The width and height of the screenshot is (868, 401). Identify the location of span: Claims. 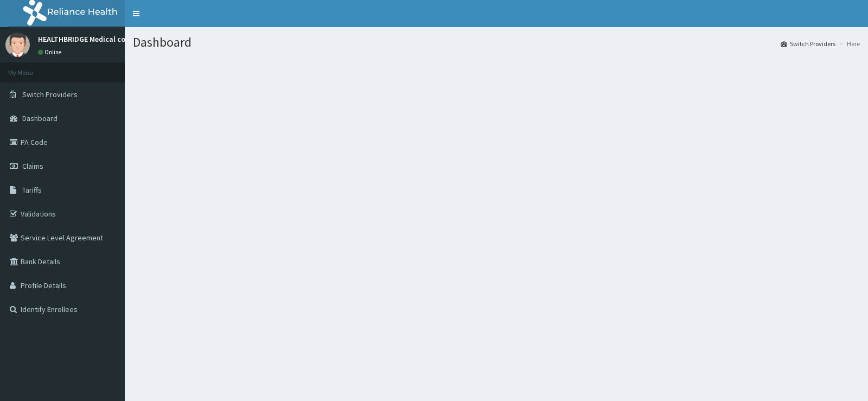
(32, 166).